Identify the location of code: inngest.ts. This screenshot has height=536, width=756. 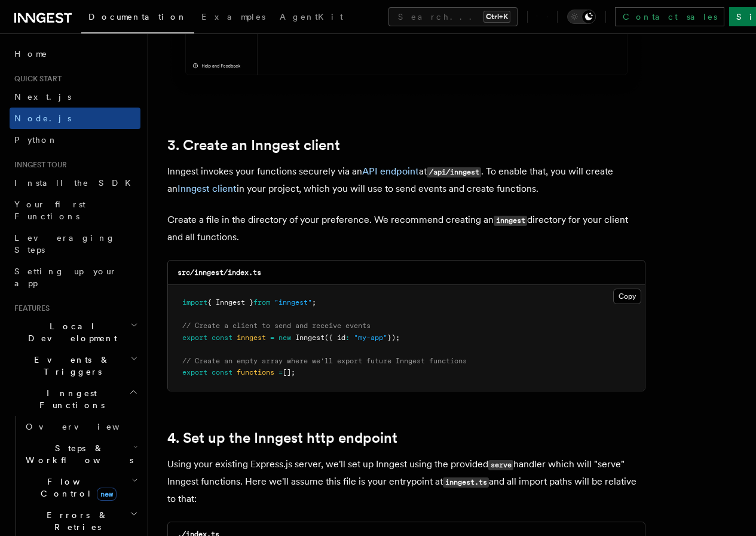
(466, 482).